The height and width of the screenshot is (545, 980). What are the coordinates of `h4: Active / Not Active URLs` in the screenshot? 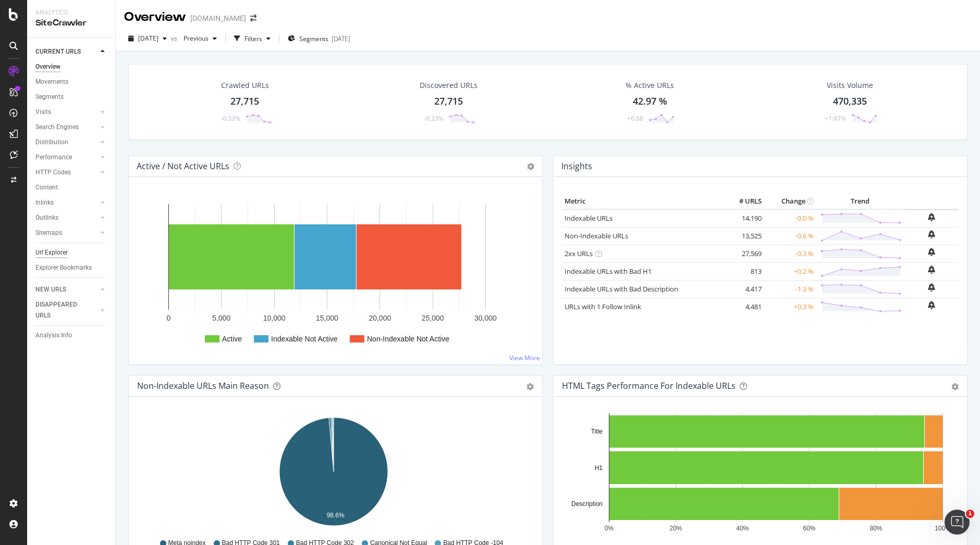 It's located at (183, 166).